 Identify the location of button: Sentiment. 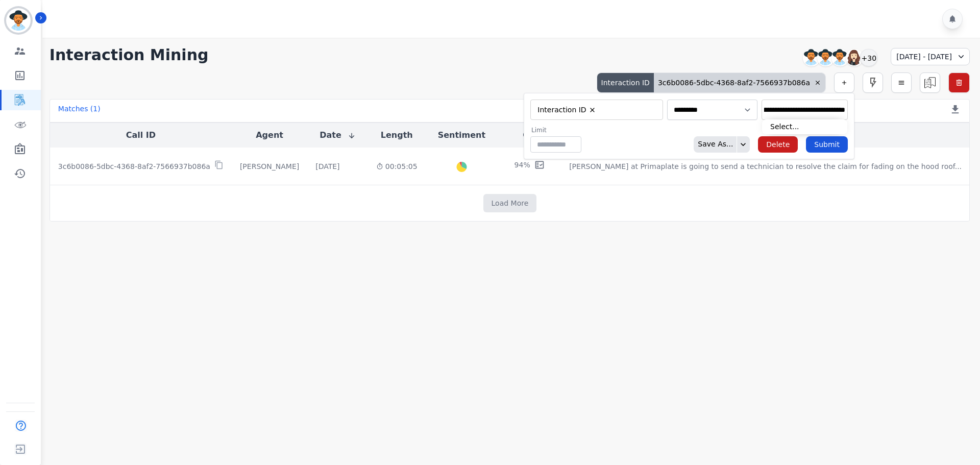
(462, 135).